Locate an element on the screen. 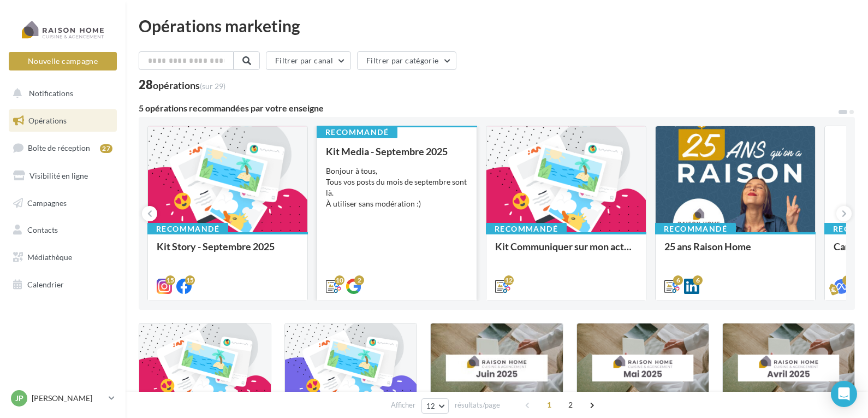 This screenshot has width=868, height=418. div: 12 is located at coordinates (509, 280).